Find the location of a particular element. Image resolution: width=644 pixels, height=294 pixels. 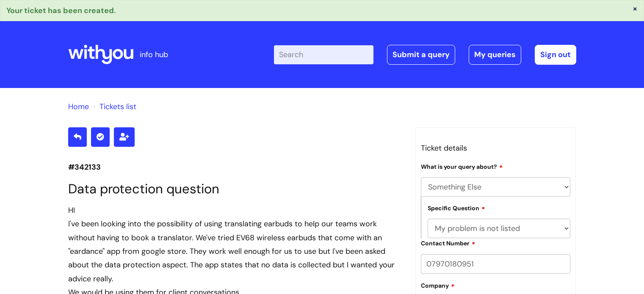

a: Submit a query is located at coordinates (420, 55).